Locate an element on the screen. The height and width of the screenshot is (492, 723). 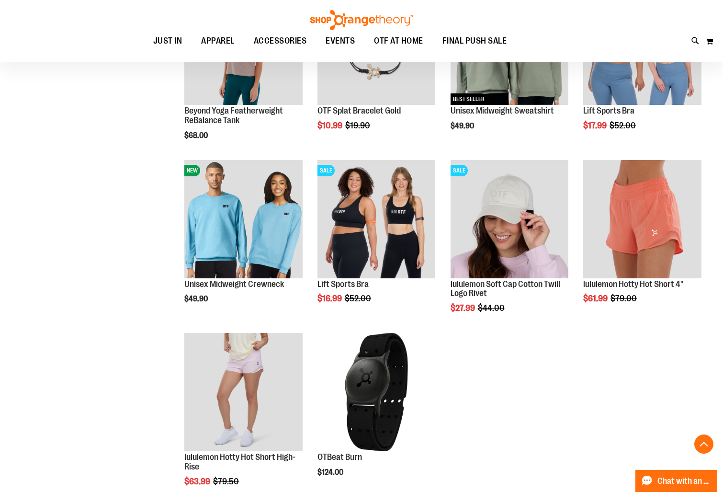
span: JUST IN is located at coordinates (168, 41).